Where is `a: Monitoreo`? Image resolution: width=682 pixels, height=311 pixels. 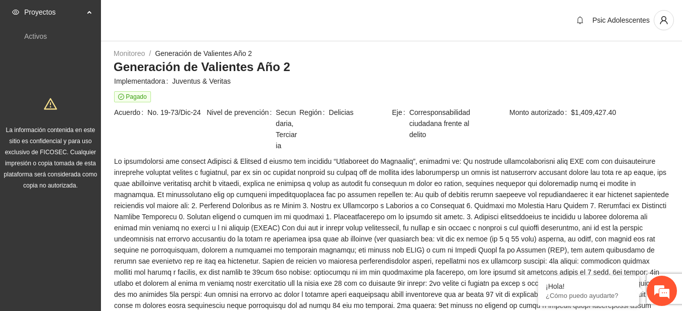
a: Monitoreo is located at coordinates (129, 53).